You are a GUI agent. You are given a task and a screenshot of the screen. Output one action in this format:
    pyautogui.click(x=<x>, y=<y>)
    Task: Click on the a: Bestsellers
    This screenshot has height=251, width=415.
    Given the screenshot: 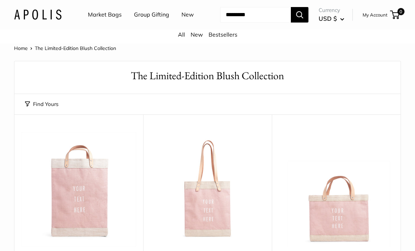 What is the action you would take?
    pyautogui.click(x=223, y=35)
    